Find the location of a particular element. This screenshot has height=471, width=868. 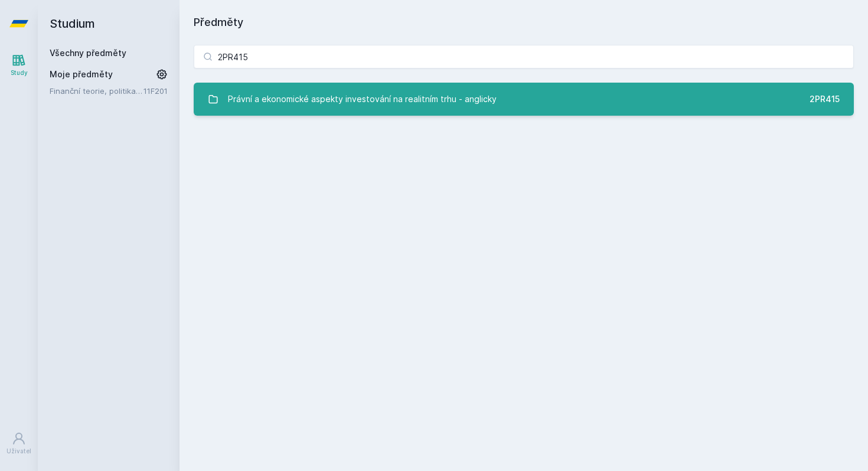

a: 11F201 is located at coordinates (155, 91).